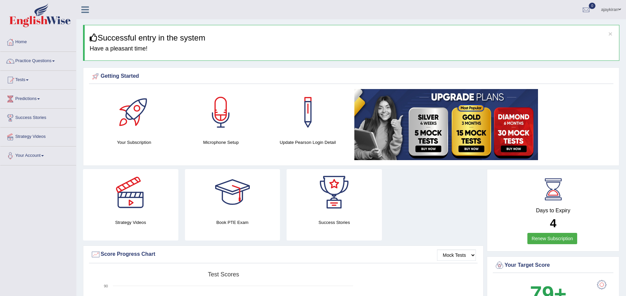 The width and height of the screenshot is (626, 296). Describe the element at coordinates (38, 98) in the screenshot. I see `a: Predictions` at that location.